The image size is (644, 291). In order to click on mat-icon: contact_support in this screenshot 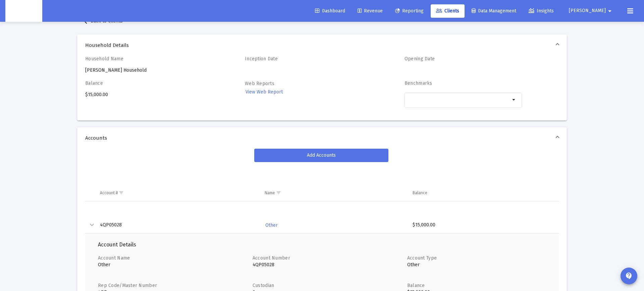, I will do `click(629, 276)`.